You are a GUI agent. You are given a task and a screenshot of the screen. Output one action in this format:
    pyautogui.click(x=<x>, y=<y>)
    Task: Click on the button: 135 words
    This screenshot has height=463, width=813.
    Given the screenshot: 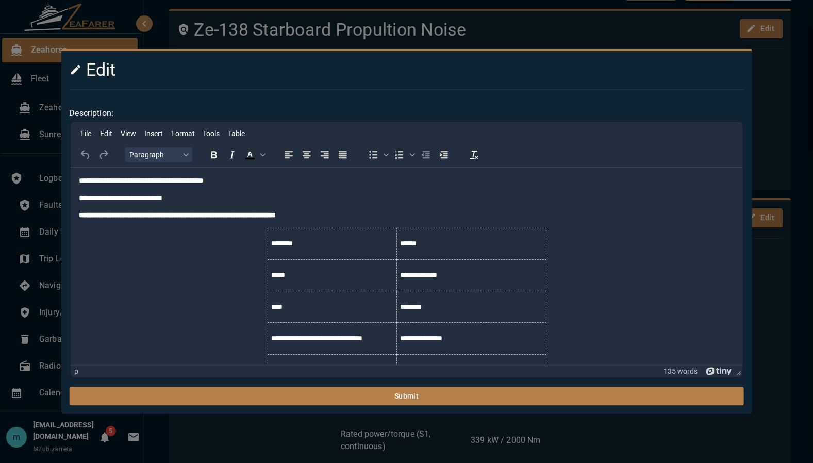 What is the action you would take?
    pyautogui.click(x=681, y=371)
    